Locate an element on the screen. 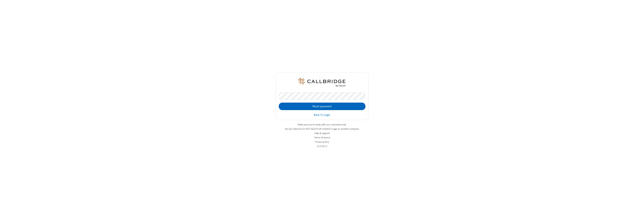 Image resolution: width=644 pixels, height=223 pixels. a: Help & support is located at coordinates (322, 133).